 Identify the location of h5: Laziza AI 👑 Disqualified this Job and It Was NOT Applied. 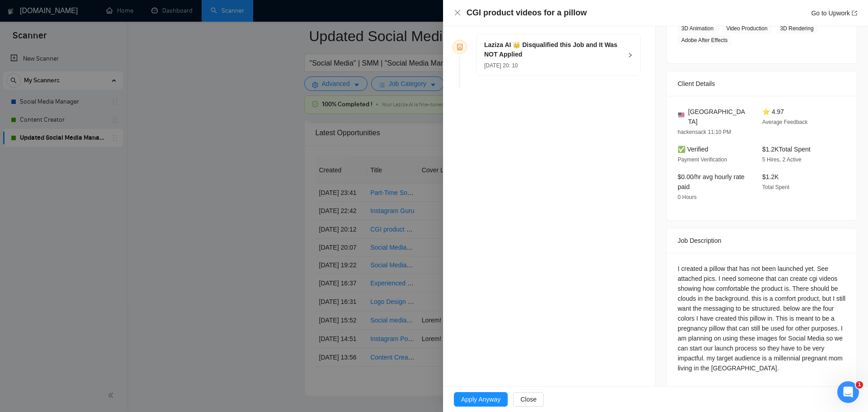
(553, 50).